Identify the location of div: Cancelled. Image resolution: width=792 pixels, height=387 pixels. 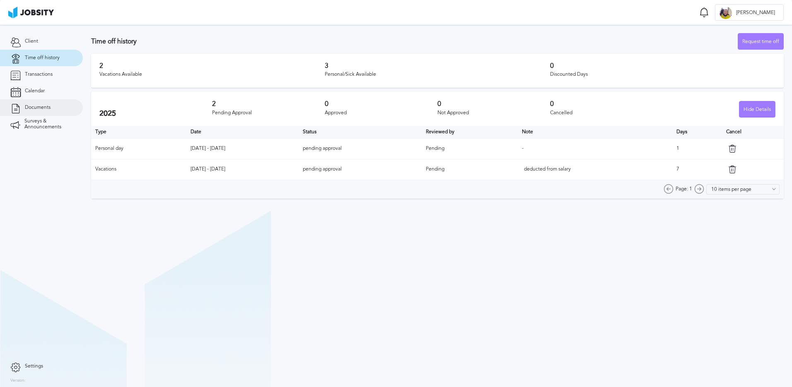
(606, 113).